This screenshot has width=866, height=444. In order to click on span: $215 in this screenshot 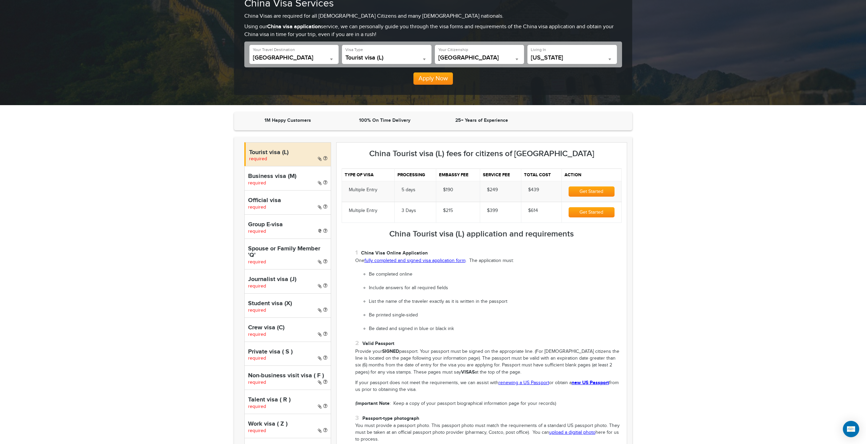, I will do `click(448, 211)`.